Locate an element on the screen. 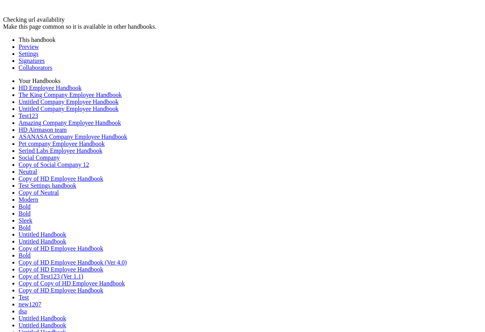  a: Collaborators is located at coordinates (35, 67).